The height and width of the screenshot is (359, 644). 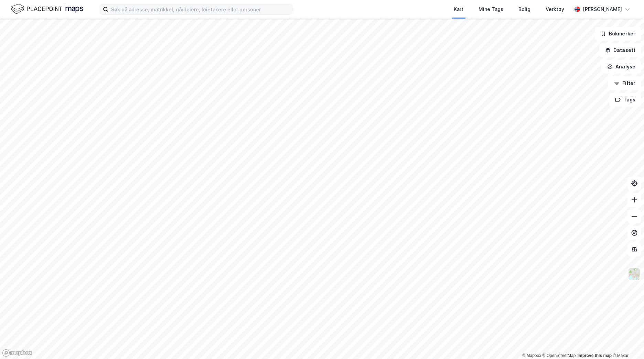 I want to click on div: Mine Tags, so click(x=491, y=9).